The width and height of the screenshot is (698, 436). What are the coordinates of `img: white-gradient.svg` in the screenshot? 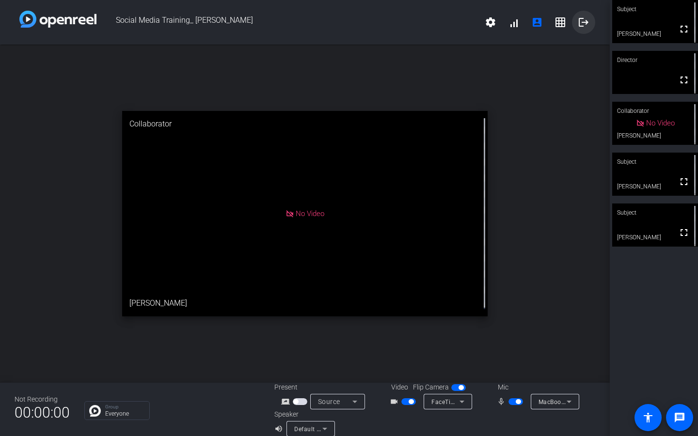 It's located at (58, 19).